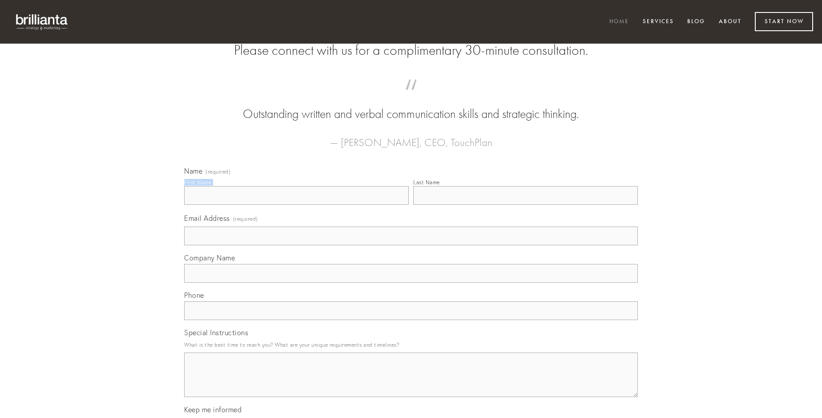 The height and width of the screenshot is (418, 822). I want to click on a: Services, so click(658, 22).